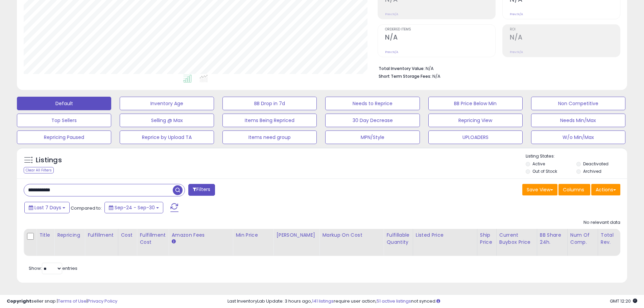  Describe the element at coordinates (270, 137) in the screenshot. I see `button: Items need group` at that location.